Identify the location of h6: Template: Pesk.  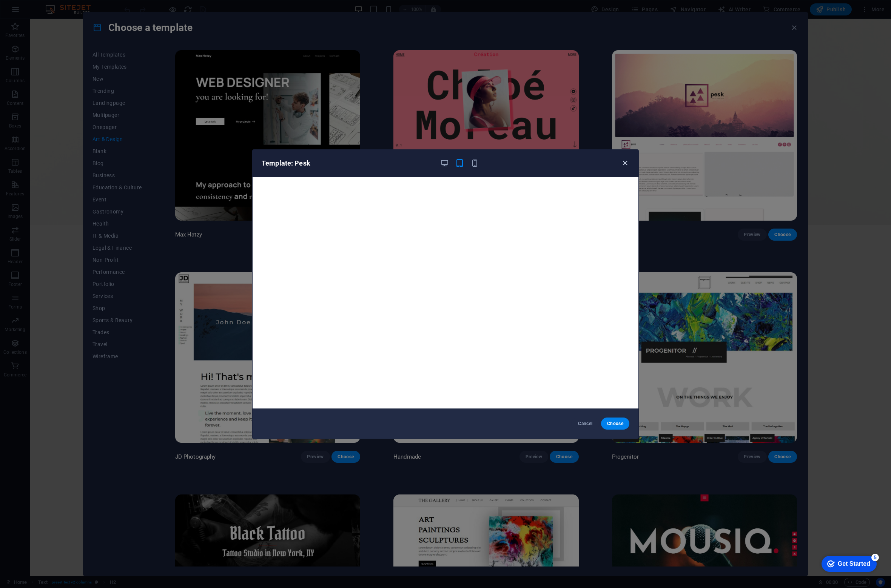
(347, 163).